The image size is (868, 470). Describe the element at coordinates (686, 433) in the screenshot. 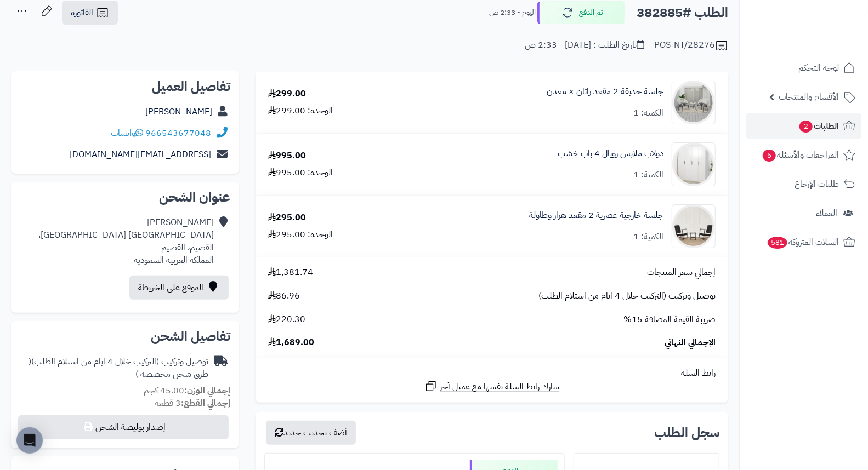

I see `h3: سجل الطلب` at that location.